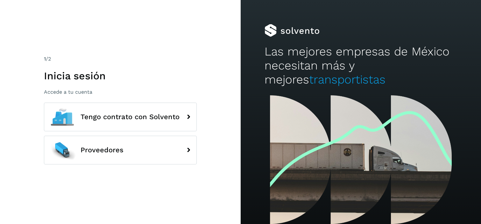 The image size is (481, 224). I want to click on span: transportistas, so click(347, 79).